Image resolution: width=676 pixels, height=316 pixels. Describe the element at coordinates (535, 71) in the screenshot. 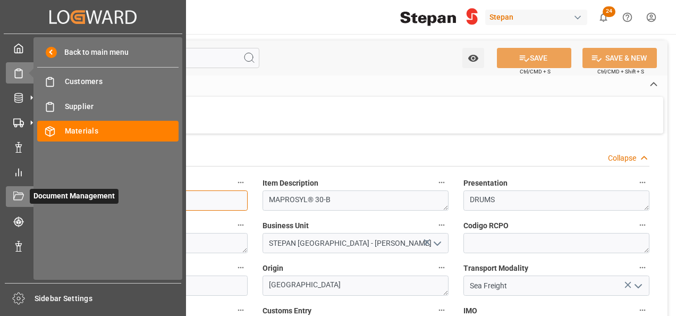

I see `span: Ctrl/CMD + S` at that location.